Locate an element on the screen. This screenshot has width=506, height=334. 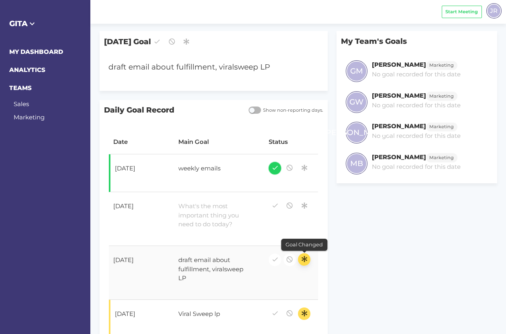
span: GM is located at coordinates (357, 71).